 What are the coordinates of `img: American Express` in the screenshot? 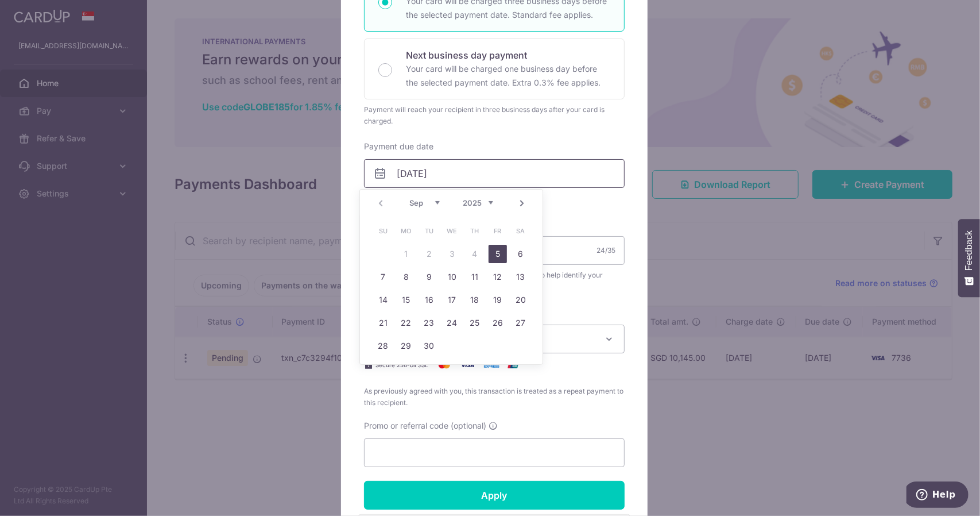 It's located at (490, 365).